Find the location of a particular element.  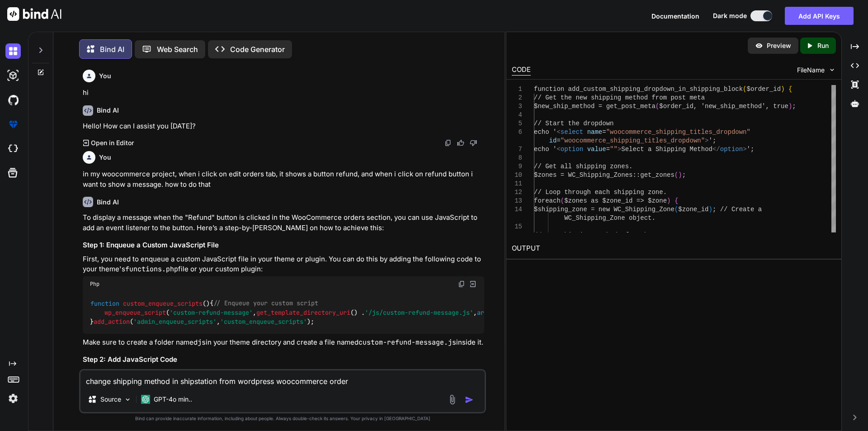

div: 13 is located at coordinates (517, 201).